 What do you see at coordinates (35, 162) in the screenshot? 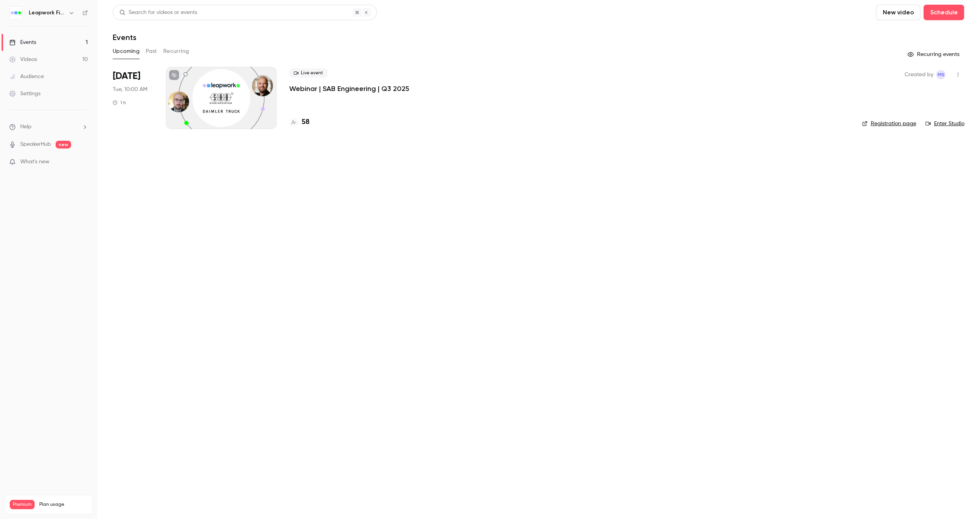
I see `span: What's new` at bounding box center [35, 162].